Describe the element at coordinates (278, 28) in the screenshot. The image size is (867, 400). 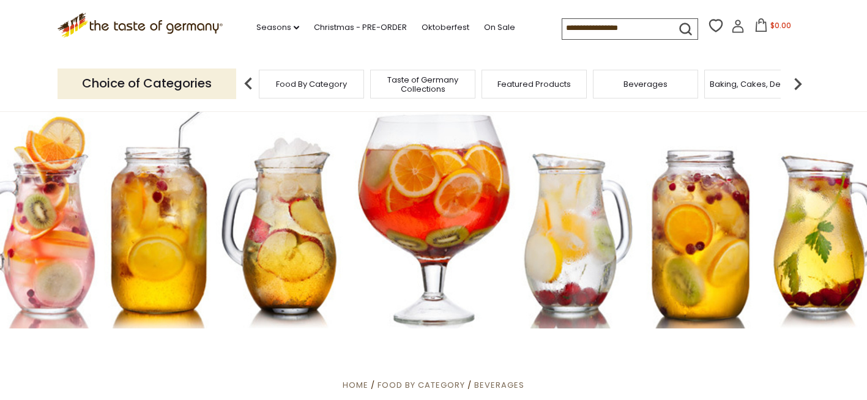
I see `a: Seasons` at that location.